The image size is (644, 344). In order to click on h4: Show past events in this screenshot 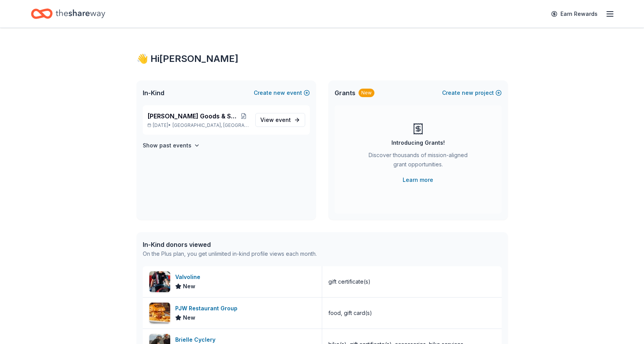, I will do `click(167, 145)`.